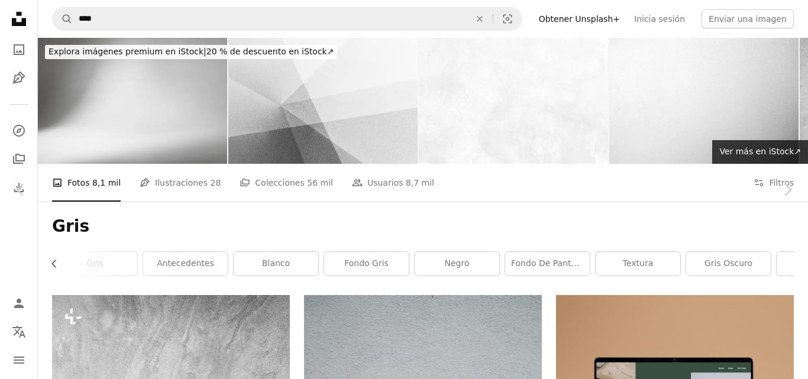 Image resolution: width=808 pixels, height=379 pixels. I want to click on span: Ver más en iStock ↗, so click(760, 151).